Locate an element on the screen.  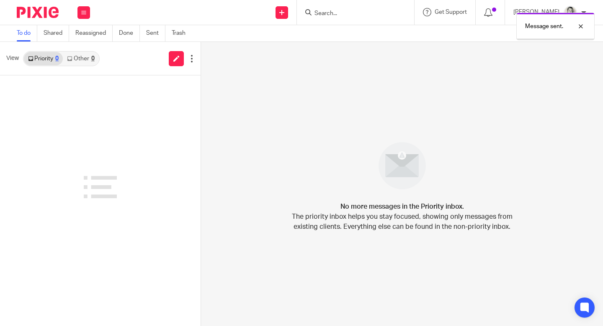
a: Done is located at coordinates (129, 33).